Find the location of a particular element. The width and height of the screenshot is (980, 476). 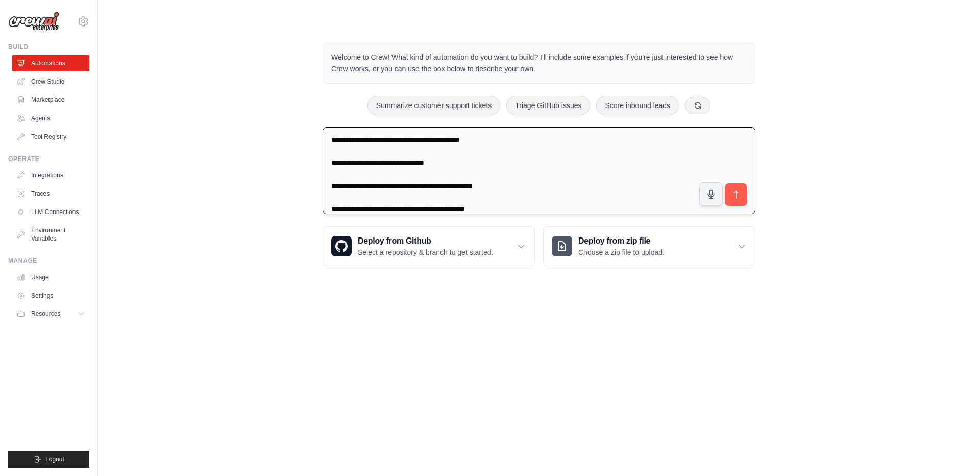

div: Manage is located at coordinates (48, 261).